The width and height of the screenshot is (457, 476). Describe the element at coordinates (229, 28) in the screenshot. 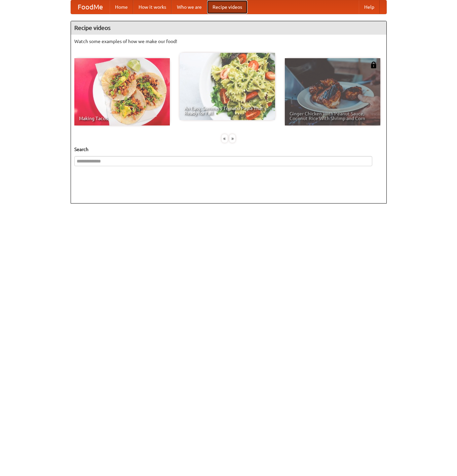

I see `h4: Recipe videos` at that location.